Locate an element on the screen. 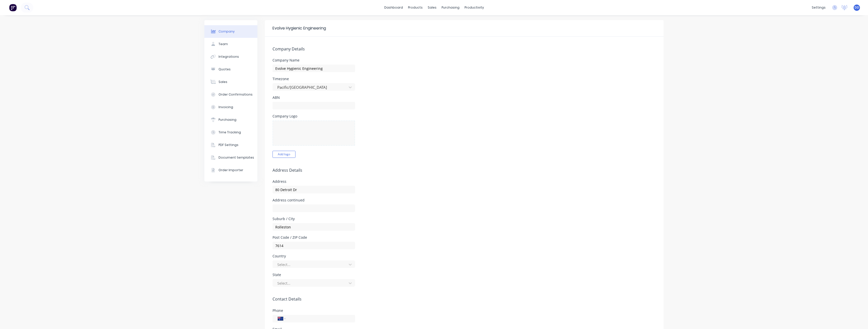  div: Post Code / ZIP Code is located at coordinates (314, 237).